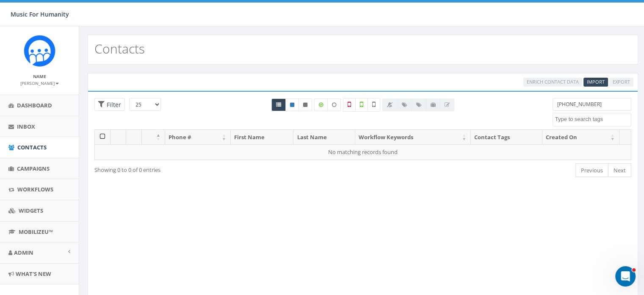  Describe the element at coordinates (35, 231) in the screenshot. I see `span: MobilizeU™` at that location.